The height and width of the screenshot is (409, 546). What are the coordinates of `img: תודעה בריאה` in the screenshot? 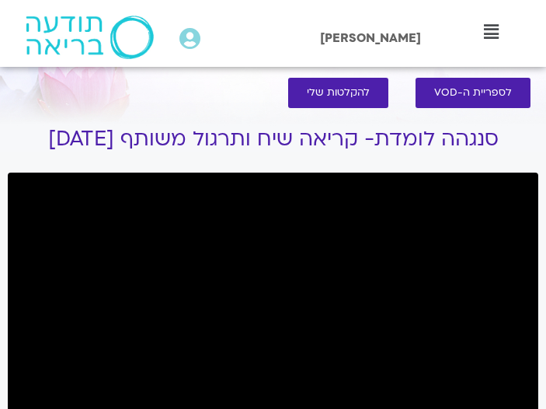 It's located at (89, 37).